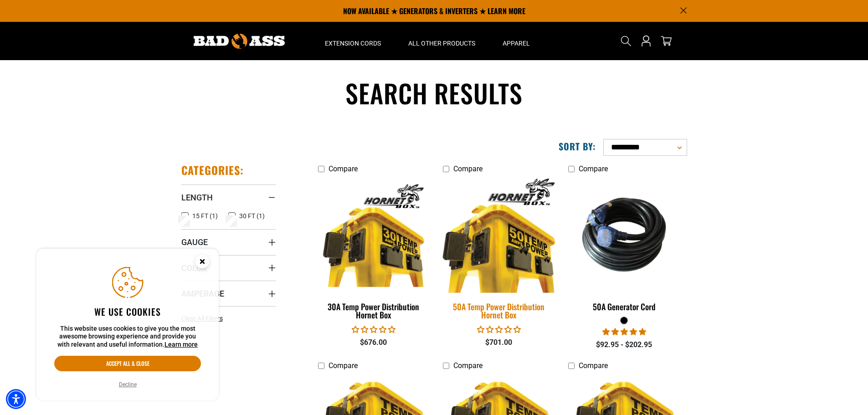  Describe the element at coordinates (205, 216) in the screenshot. I see `span: 15 FT (1)` at that location.